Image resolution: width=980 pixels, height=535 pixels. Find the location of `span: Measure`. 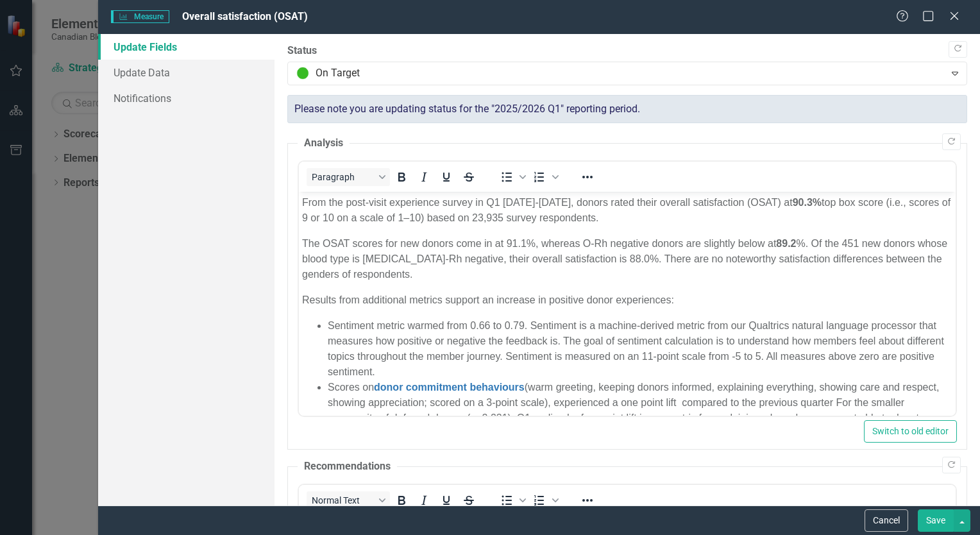

span: Measure is located at coordinates (140, 17).